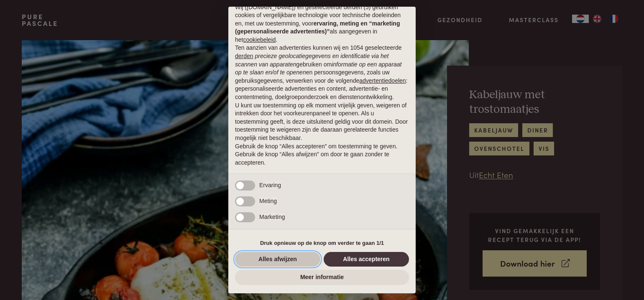  I want to click on em: precieze geolocatiegegevens en identificatie via het scannen van apparaten, so click(311, 60).